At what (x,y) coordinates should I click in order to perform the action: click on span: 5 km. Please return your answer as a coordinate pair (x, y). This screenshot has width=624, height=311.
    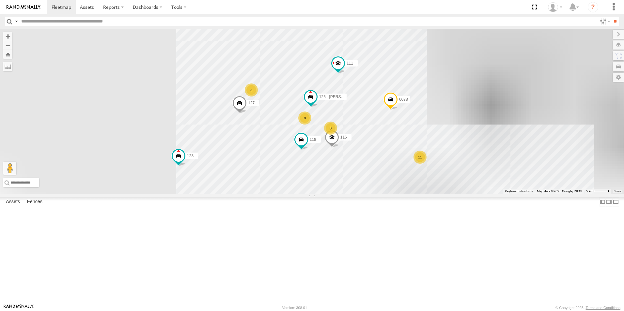
    Looking at the image, I should click on (589, 191).